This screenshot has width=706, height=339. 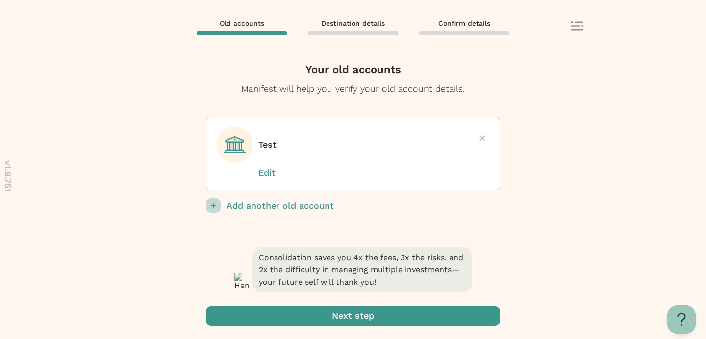 I want to click on span: Confirm details, so click(x=464, y=23).